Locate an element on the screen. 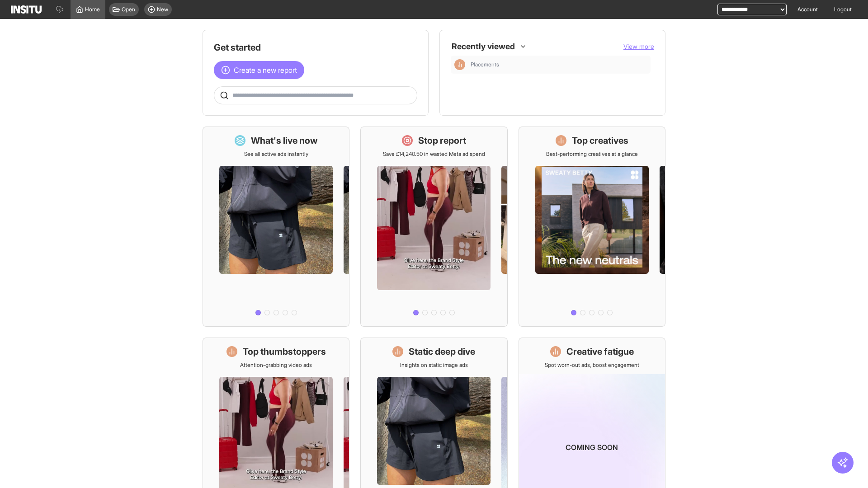 Image resolution: width=868 pixels, height=488 pixels. p: Save £14,240.50 in wasted Meta ad spend is located at coordinates (434, 154).